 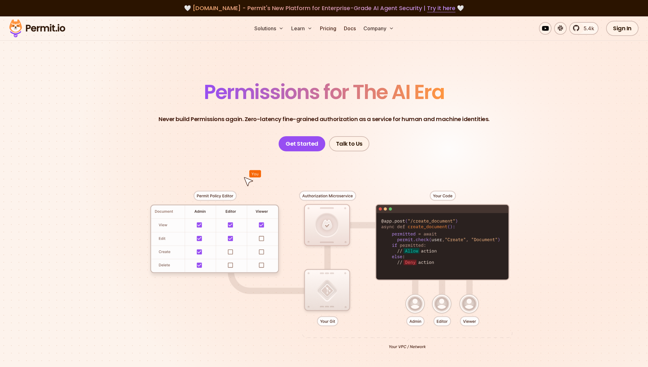 I want to click on span: 5.4k, so click(x=587, y=28).